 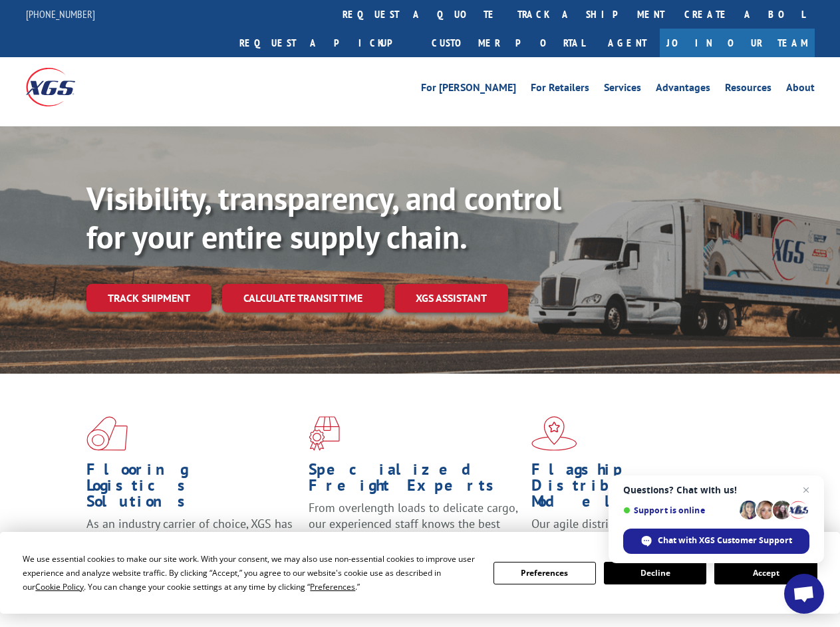 What do you see at coordinates (303, 298) in the screenshot?
I see `a: Calculate transit time` at bounding box center [303, 298].